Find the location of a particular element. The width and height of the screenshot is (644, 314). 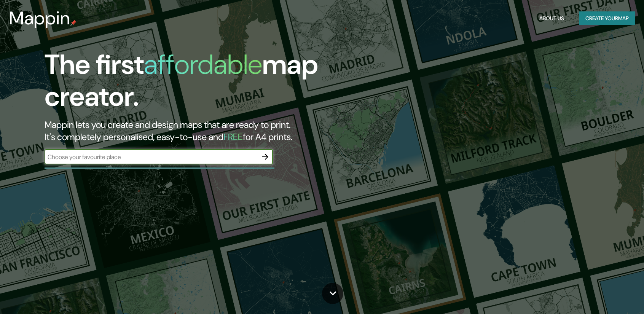

button: About Us is located at coordinates (551, 18).